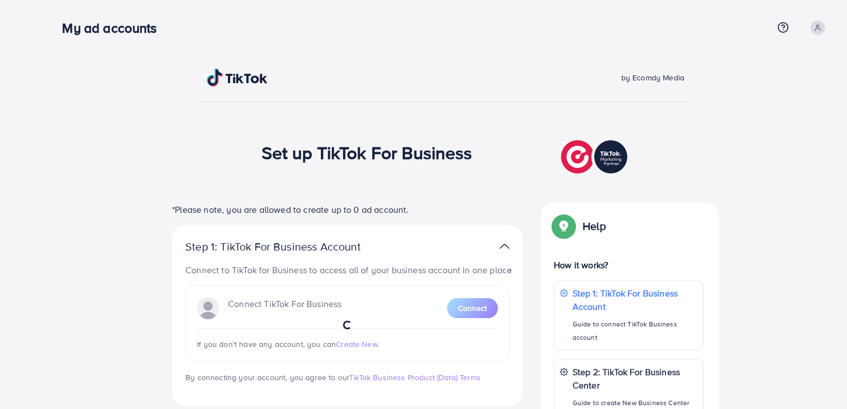 This screenshot has height=409, width=847. Describe the element at coordinates (653, 77) in the screenshot. I see `span: by Ecomdy Media` at that location.